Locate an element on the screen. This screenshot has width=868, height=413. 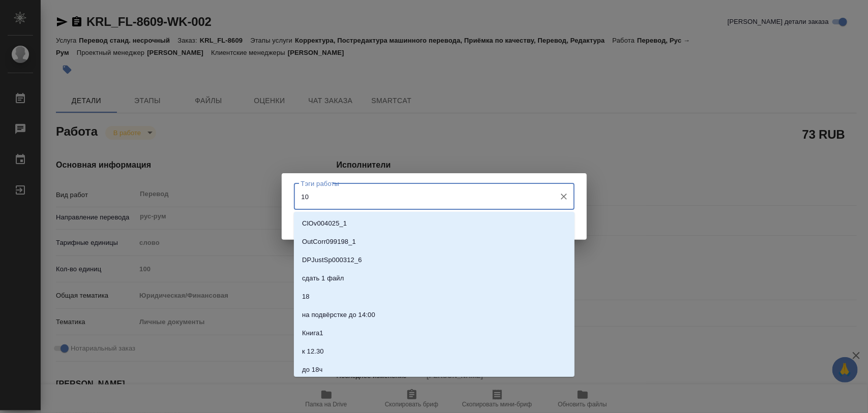
p: Книга1 is located at coordinates (313, 334).